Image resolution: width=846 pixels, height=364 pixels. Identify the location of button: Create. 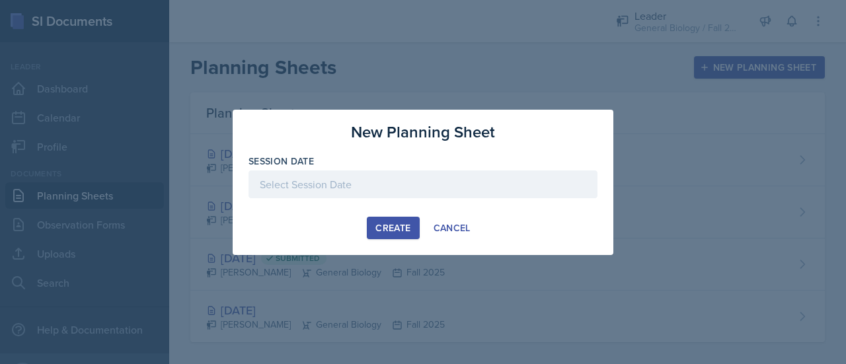
(393, 228).